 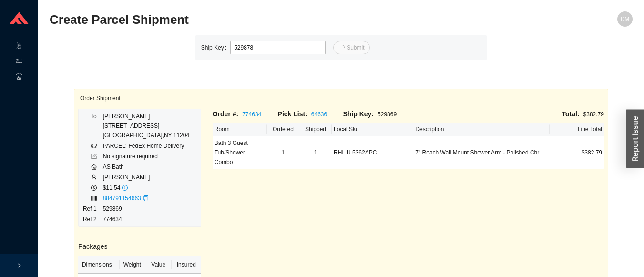 What do you see at coordinates (351, 48) in the screenshot?
I see `button: Submit` at bounding box center [351, 48].